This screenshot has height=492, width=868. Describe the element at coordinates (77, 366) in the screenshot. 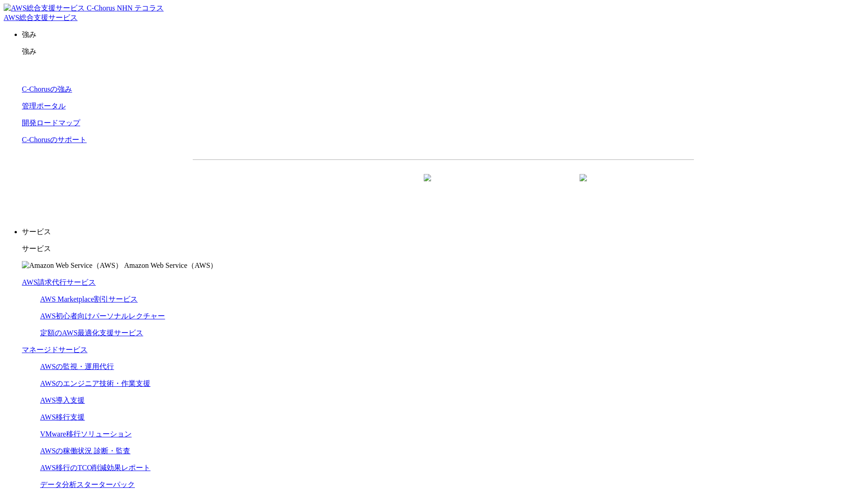

I see `a: AWSの監視・運用代行` at that location.